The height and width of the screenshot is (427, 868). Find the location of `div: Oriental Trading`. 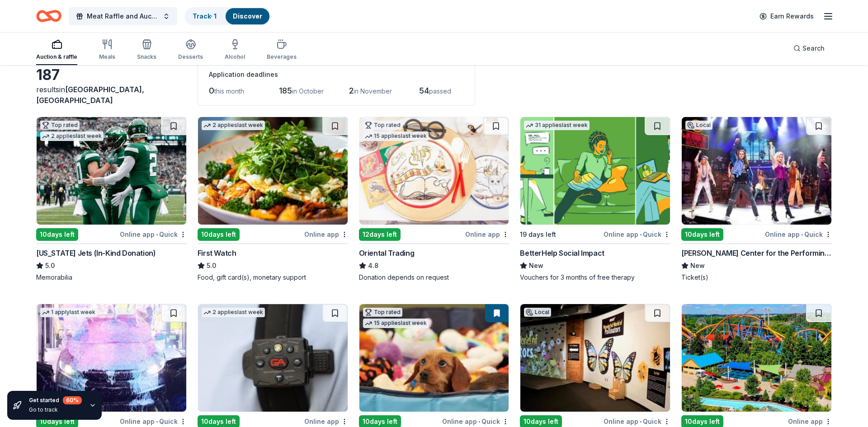

div: Oriental Trading is located at coordinates (387, 253).